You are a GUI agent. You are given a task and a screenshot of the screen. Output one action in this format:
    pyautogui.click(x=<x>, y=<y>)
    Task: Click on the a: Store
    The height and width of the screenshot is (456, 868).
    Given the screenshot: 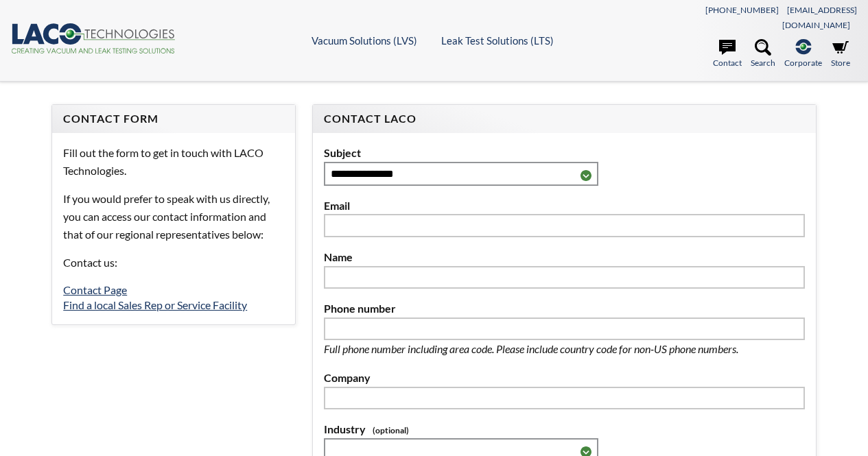 What is the action you would take?
    pyautogui.click(x=841, y=54)
    